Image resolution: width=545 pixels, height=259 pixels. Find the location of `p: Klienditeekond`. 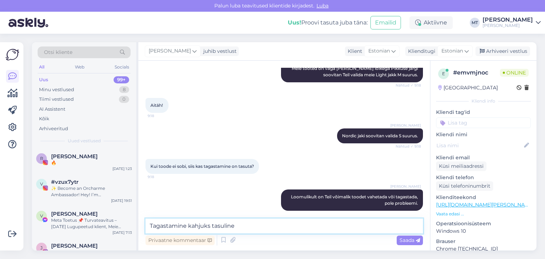

p: Klienditeekond is located at coordinates (483, 197).